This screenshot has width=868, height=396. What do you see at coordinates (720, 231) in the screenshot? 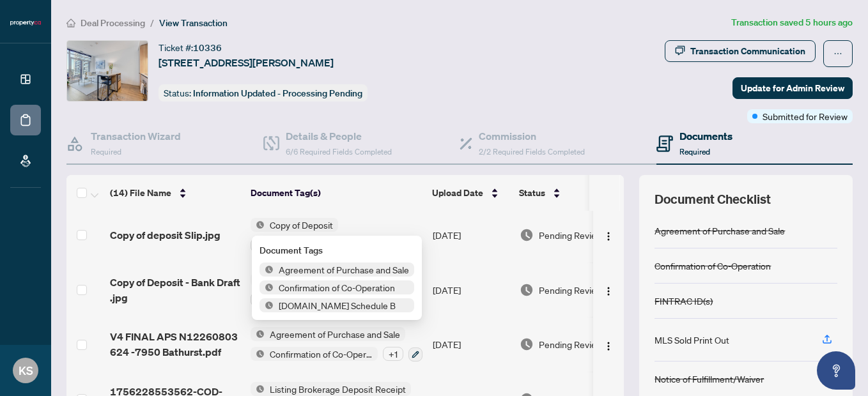
I see `div: Agreement of Purchase and Sale` at bounding box center [720, 231].